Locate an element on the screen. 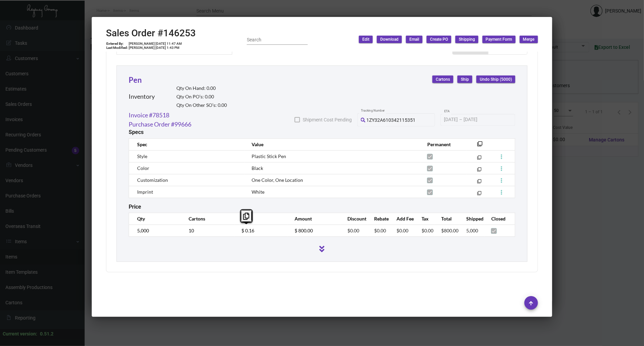 This screenshot has height=346, width=644. span: Email is located at coordinates (414, 39).